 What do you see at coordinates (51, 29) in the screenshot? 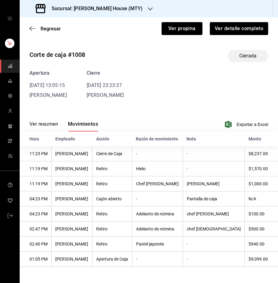
I see `span: Regresar` at bounding box center [51, 29].